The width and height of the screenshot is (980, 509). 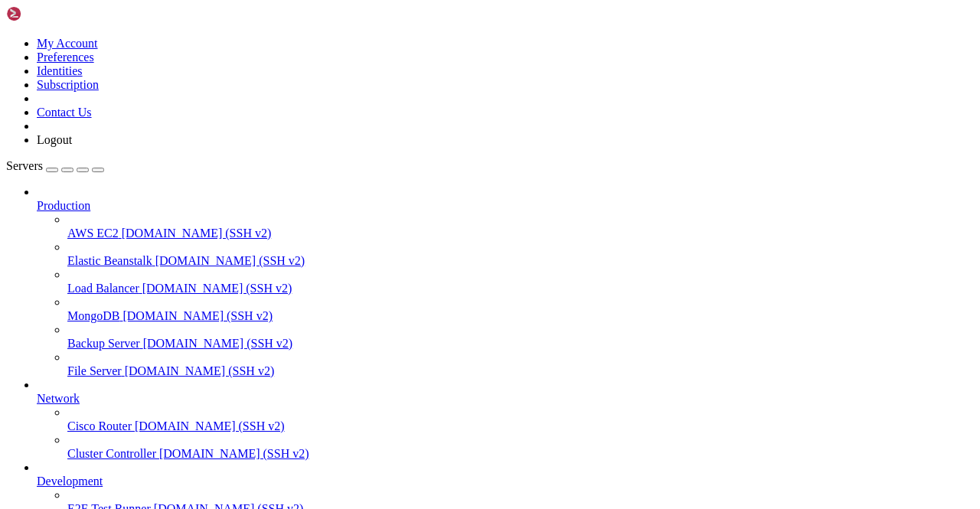 I want to click on li: Production, so click(x=505, y=282).